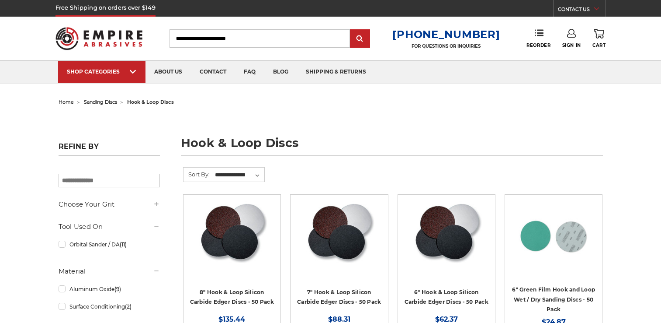  Describe the element at coordinates (232, 297) in the screenshot. I see `a: 8" Hook & Loop Silicon Carbide Edger Discs - 50 Pack` at that location.